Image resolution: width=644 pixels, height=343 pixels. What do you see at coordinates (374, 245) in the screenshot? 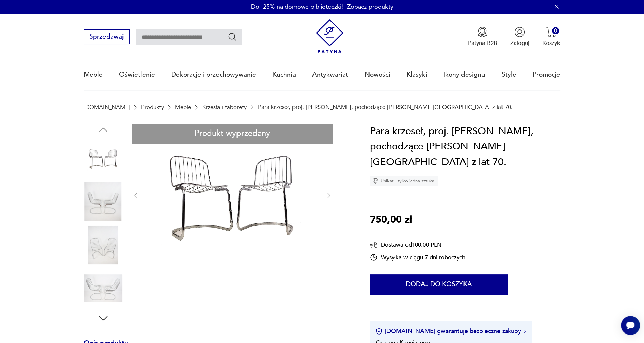
I see `img: Ikona dostawy` at bounding box center [374, 245].